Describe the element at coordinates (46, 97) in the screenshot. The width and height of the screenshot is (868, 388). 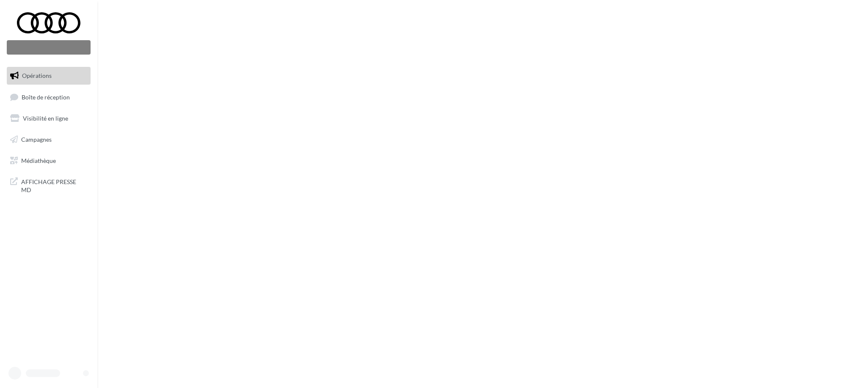
I see `span: Boîte de réception` at that location.